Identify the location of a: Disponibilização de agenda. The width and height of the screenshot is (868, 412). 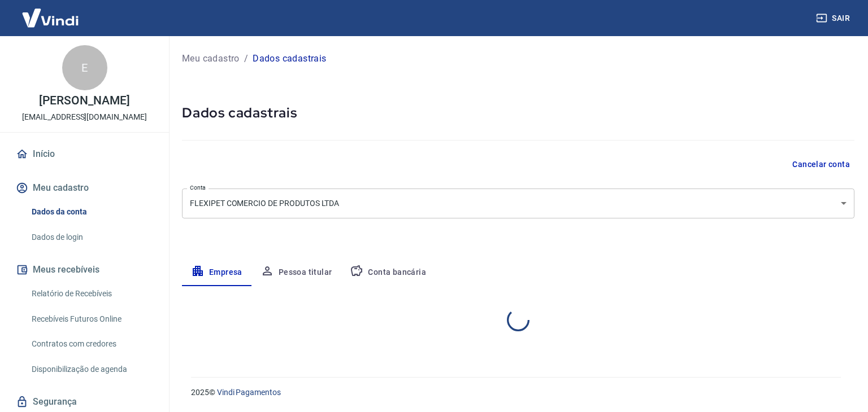
(91, 369).